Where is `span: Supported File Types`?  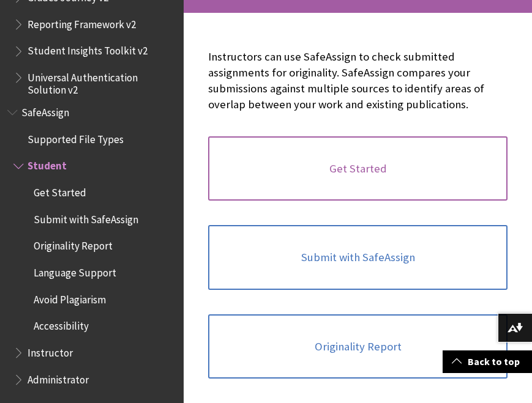 span: Supported File Types is located at coordinates (75, 137).